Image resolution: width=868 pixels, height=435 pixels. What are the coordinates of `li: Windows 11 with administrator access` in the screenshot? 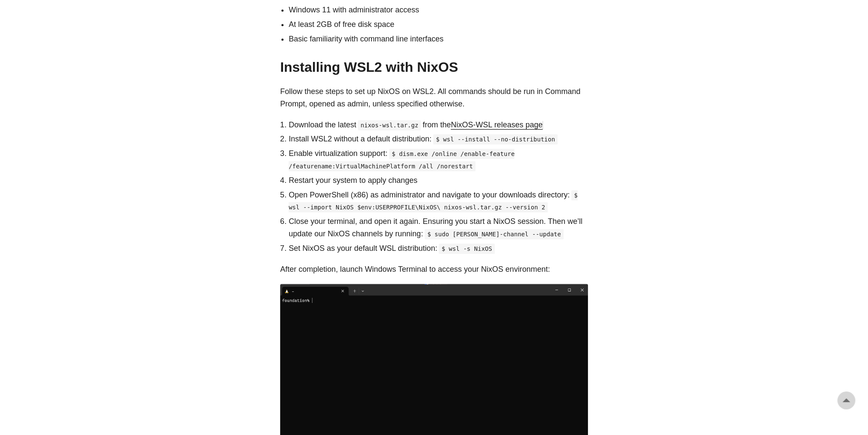 It's located at (438, 10).